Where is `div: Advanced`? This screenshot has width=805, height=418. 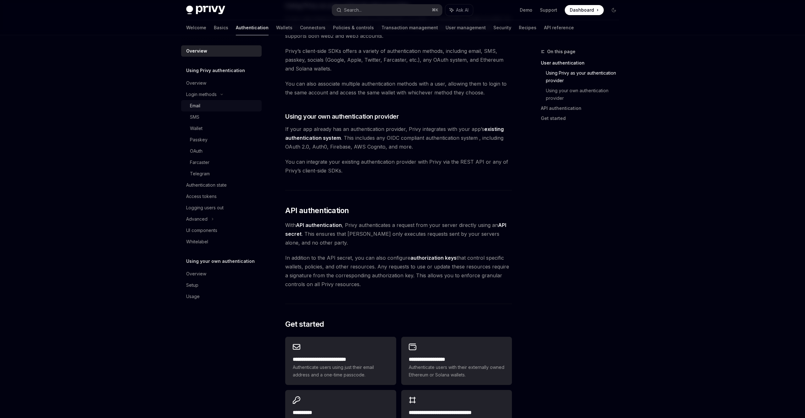
div: Advanced is located at coordinates (197, 219).